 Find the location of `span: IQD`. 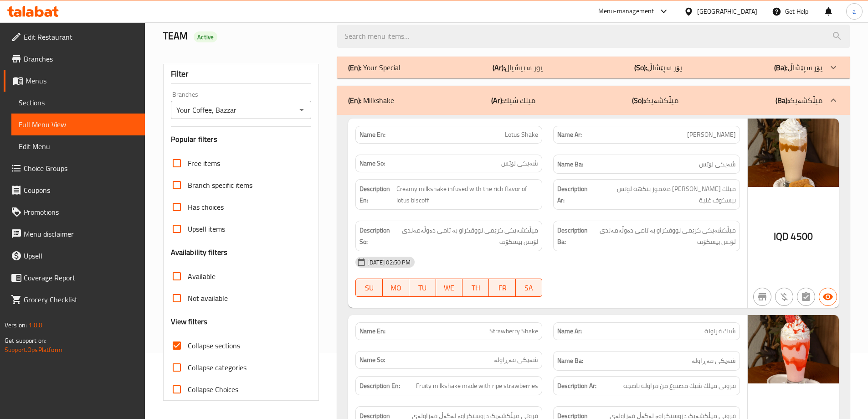

span: IQD is located at coordinates (781, 236).